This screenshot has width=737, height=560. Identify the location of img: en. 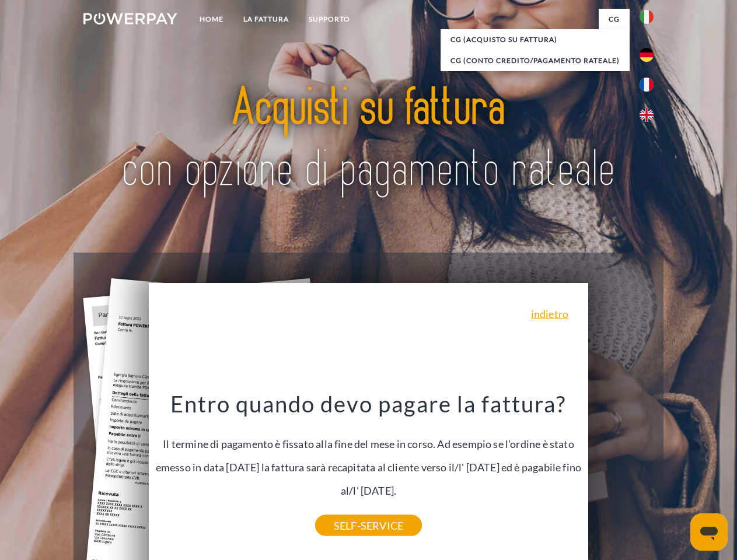
(647, 115).